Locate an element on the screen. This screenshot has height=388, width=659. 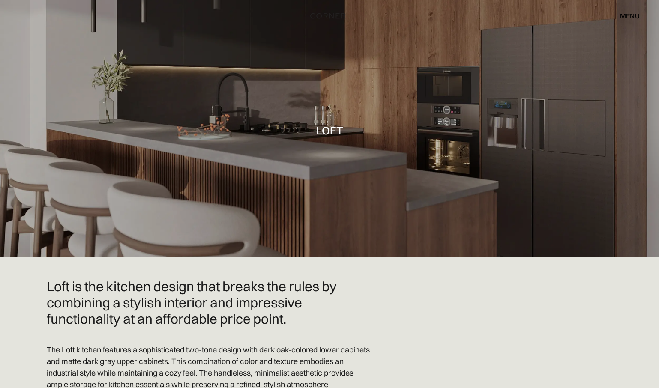
a: home is located at coordinates (330, 16).